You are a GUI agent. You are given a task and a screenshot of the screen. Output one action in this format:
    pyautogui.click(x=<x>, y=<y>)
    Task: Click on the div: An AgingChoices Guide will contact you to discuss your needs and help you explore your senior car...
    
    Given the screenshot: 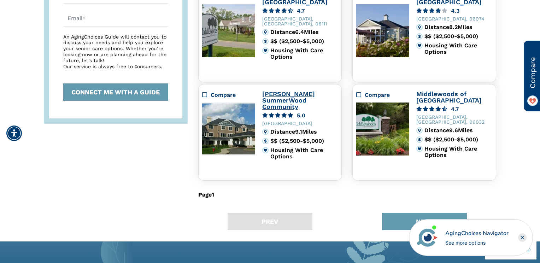 What is the action you would take?
    pyautogui.click(x=116, y=52)
    